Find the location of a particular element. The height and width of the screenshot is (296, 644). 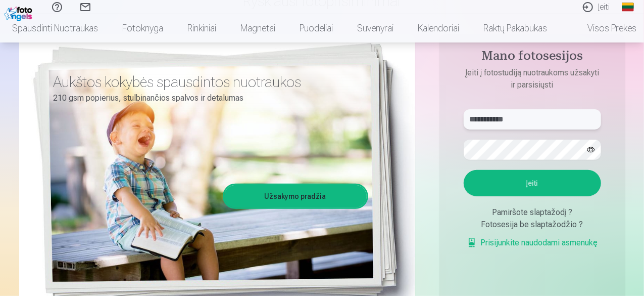

img: /fa2 is located at coordinates (19, 13).